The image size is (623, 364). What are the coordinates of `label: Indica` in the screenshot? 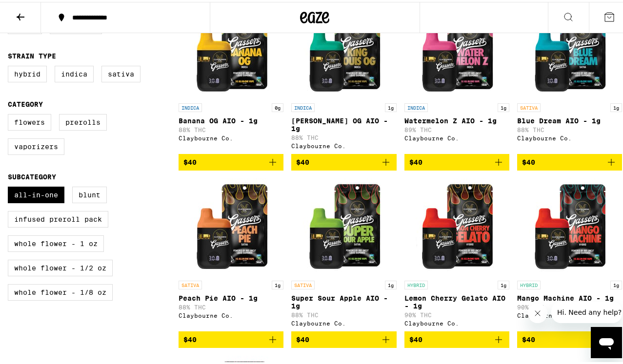 It's located at (74, 72).